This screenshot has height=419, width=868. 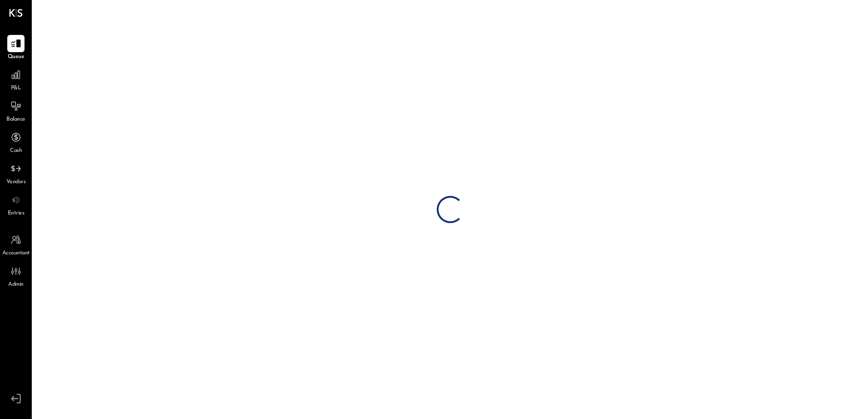 What do you see at coordinates (16, 173) in the screenshot?
I see `a: Vendors` at bounding box center [16, 173].